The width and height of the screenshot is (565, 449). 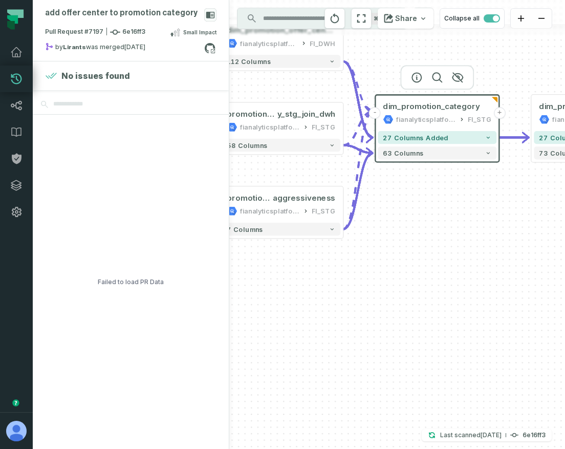 I want to click on div: by was merged, so click(x=124, y=49).